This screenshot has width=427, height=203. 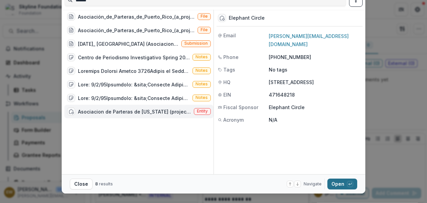 What do you see at coordinates (313, 184) in the screenshot?
I see `span: Navigate` at bounding box center [313, 184].